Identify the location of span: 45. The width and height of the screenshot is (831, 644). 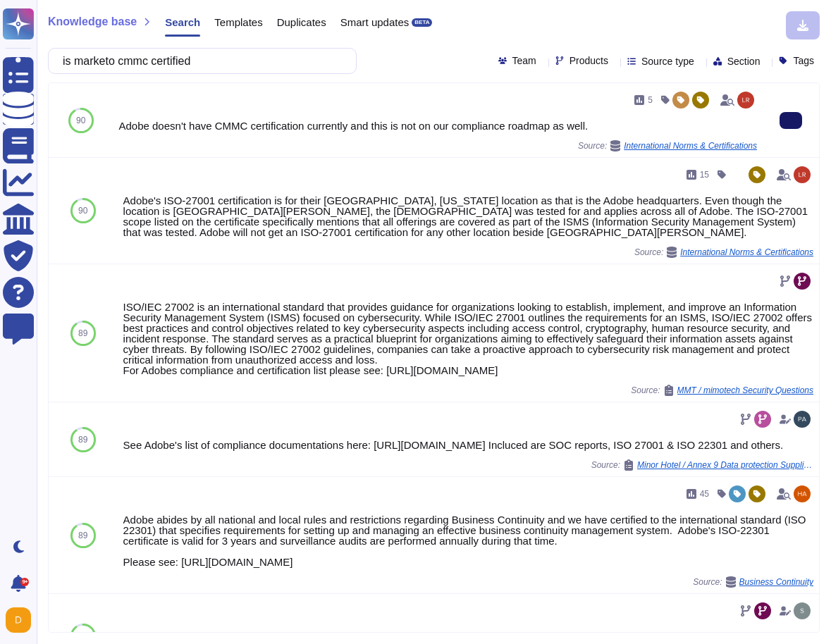
(704, 494).